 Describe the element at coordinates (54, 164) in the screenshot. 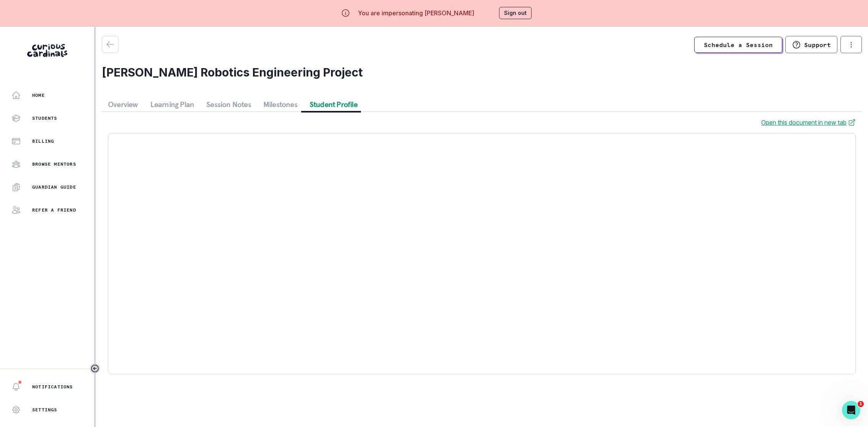

I see `p: Browse Mentors` at that location.